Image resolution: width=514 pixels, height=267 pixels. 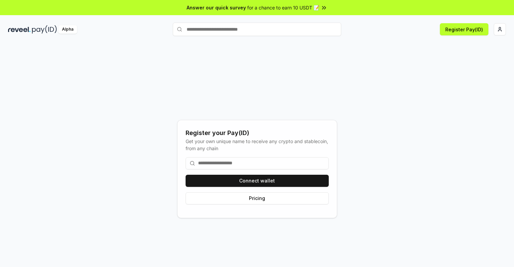 What do you see at coordinates (257, 198) in the screenshot?
I see `button: Pricing` at bounding box center [257, 198].